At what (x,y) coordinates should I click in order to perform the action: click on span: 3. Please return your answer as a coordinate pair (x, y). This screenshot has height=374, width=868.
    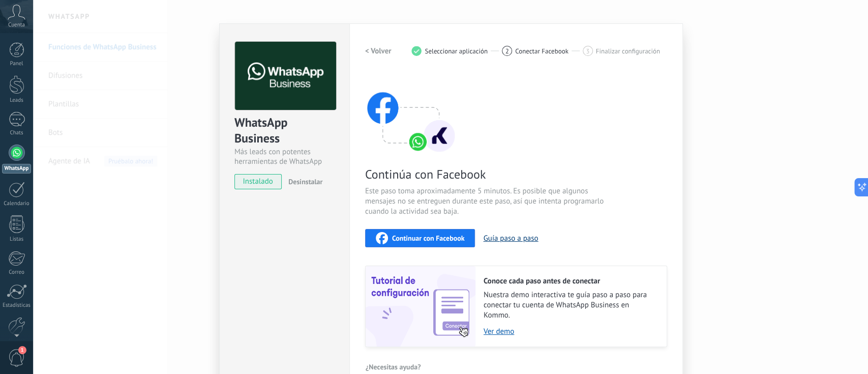
    Looking at the image, I should click on (587, 51).